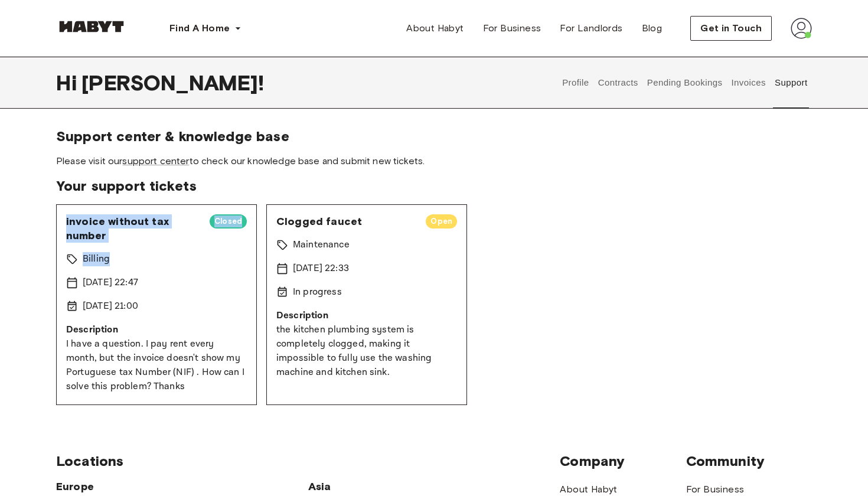 Image resolution: width=868 pixels, height=496 pixels. What do you see at coordinates (732, 29) in the screenshot?
I see `button: Get in Touch` at bounding box center [732, 29].